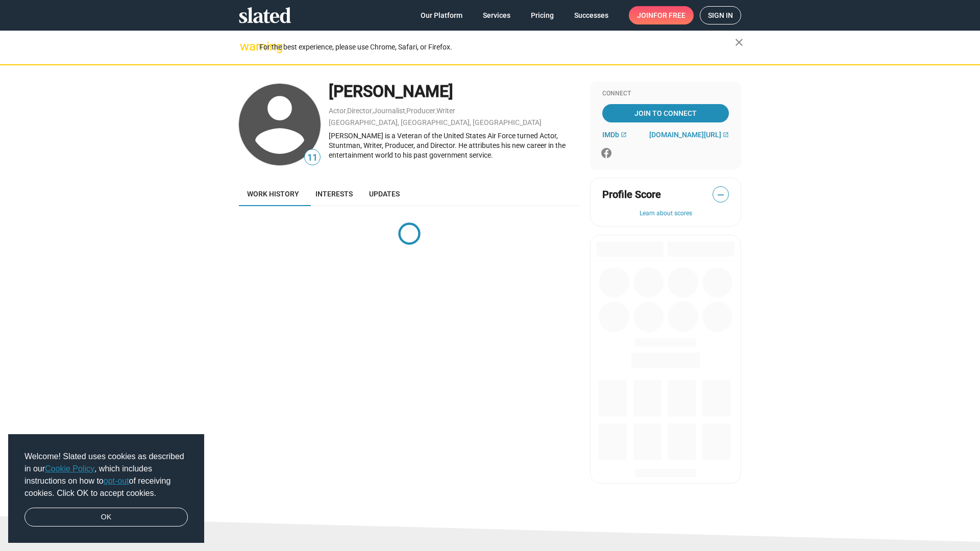 The height and width of the screenshot is (551, 980). Describe the element at coordinates (739, 42) in the screenshot. I see `mat-icon: close` at that location.